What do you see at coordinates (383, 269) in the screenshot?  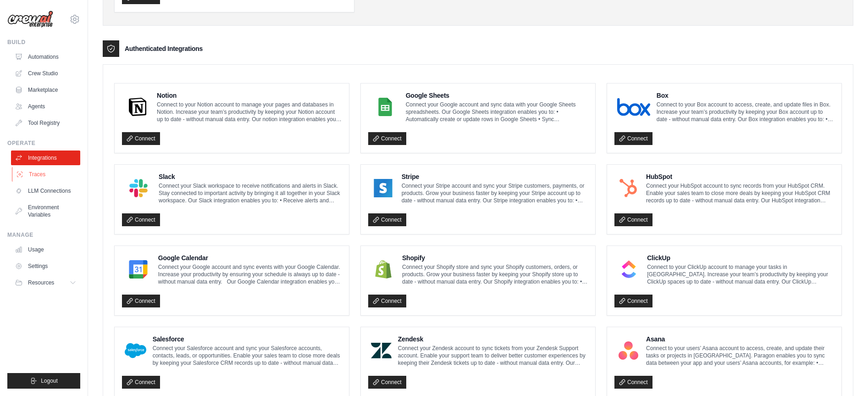 I see `img: Shopify Logo` at bounding box center [383, 269].